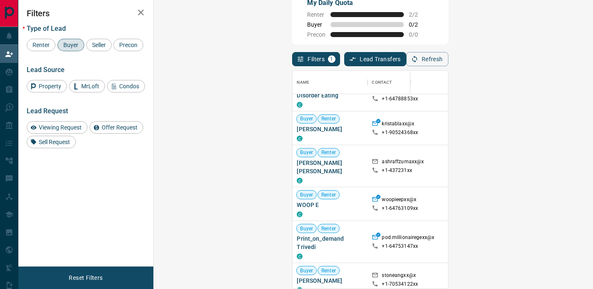  Describe the element at coordinates (400, 208) in the screenshot. I see `p: +1- 64763109xx` at that location.